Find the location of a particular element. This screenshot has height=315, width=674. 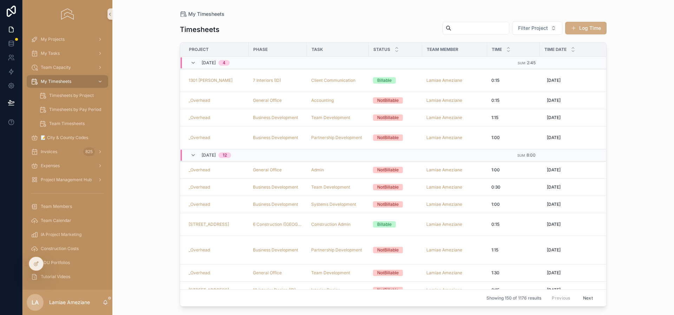

a: 1:30 is located at coordinates (514, 273).